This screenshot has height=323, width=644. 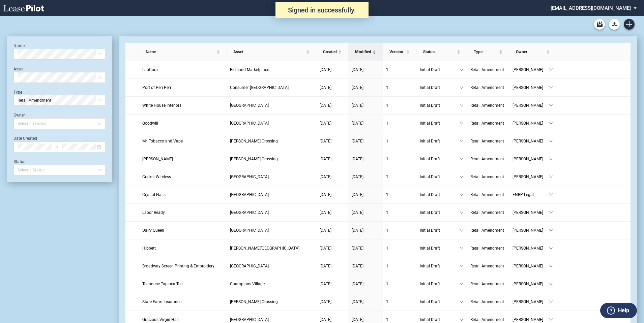 What do you see at coordinates (18, 69) in the screenshot?
I see `label: Asset` at bounding box center [18, 69].